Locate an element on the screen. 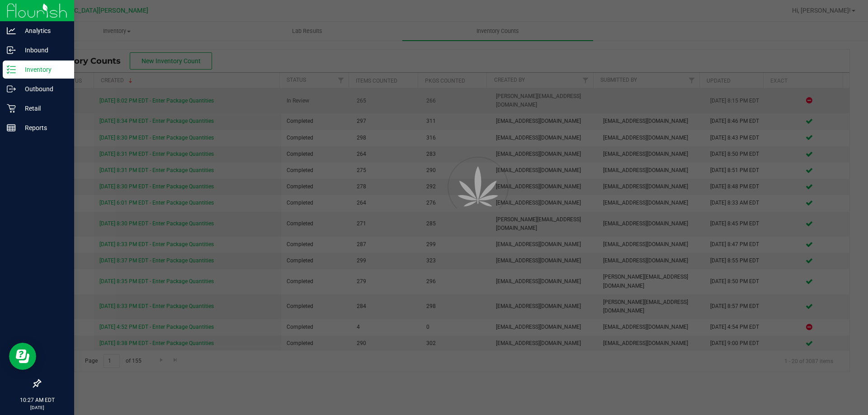 This screenshot has height=415, width=868. p: Reports is located at coordinates (43, 128).